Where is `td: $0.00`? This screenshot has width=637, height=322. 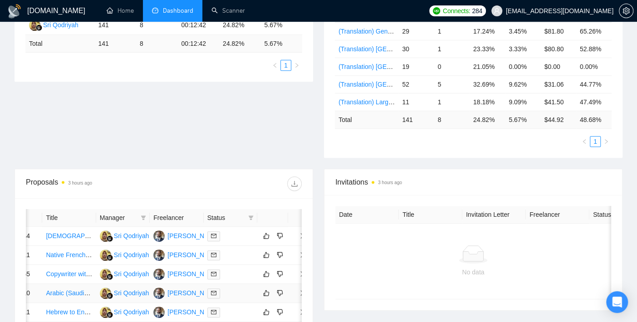 td: $0.00 is located at coordinates (558, 66).